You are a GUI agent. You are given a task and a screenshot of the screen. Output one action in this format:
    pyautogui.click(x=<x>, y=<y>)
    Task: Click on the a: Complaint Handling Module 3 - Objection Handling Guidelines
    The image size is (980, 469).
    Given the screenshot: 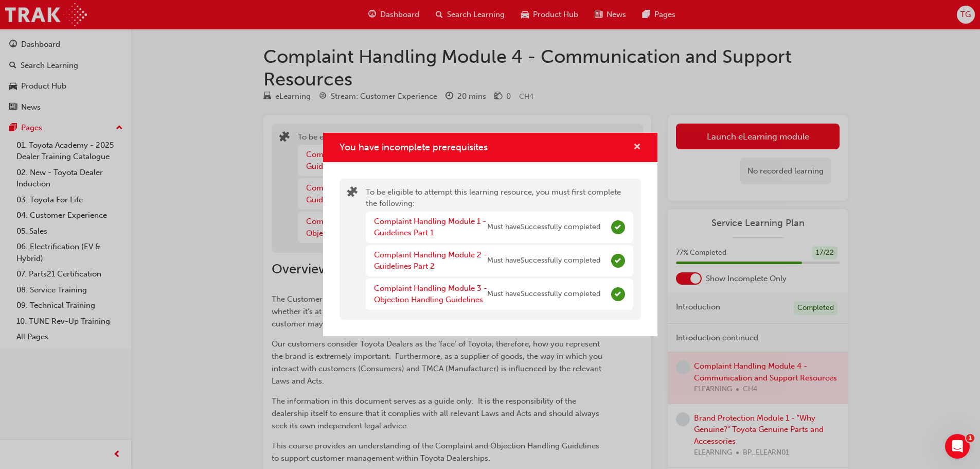 What is the action you would take?
    pyautogui.click(x=431, y=294)
    